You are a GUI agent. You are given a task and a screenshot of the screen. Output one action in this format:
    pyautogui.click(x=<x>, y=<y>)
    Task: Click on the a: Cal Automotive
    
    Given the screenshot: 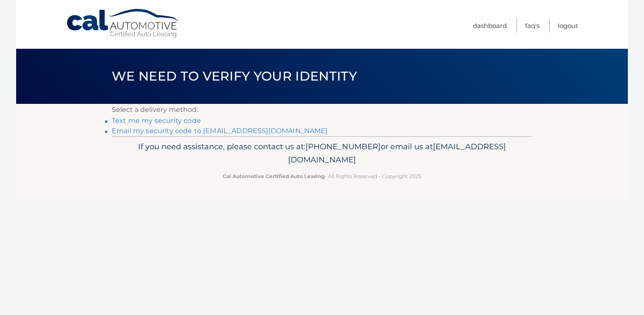 What is the action you would take?
    pyautogui.click(x=123, y=23)
    